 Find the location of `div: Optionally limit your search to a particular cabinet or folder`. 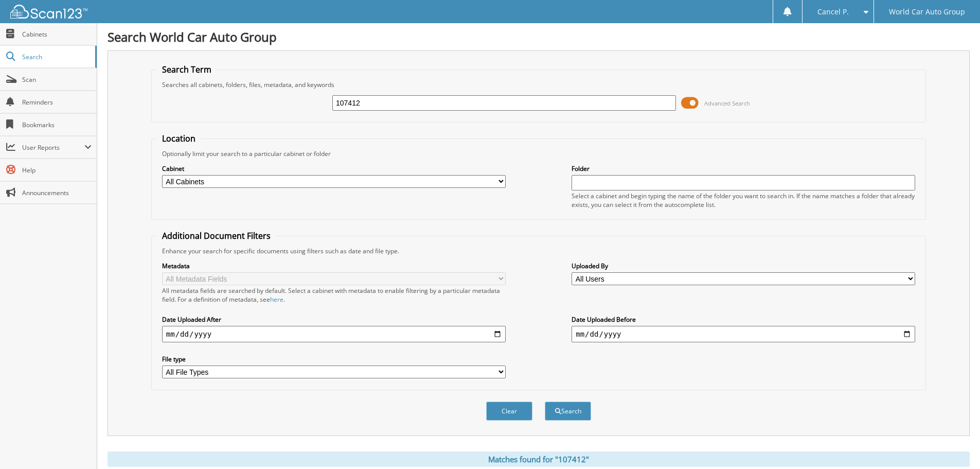

div: Optionally limit your search to a particular cabinet or folder is located at coordinates (539, 153).